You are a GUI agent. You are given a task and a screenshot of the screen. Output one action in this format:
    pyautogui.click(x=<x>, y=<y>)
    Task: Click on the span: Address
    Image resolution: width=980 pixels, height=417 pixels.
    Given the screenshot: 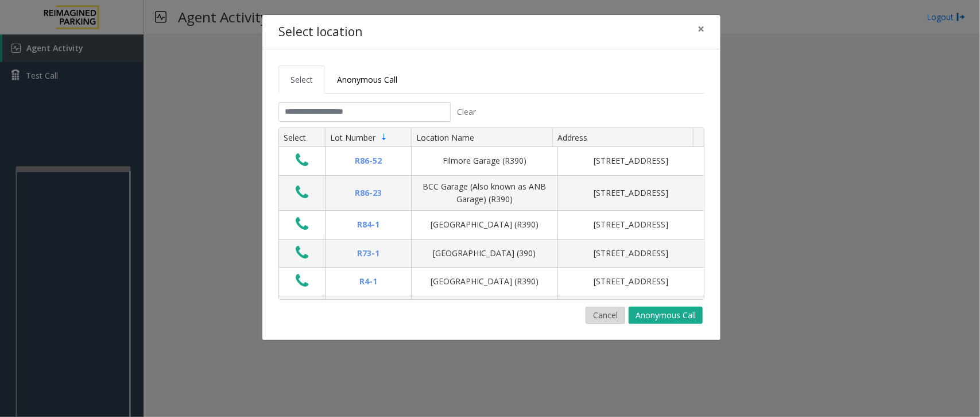 What is the action you would take?
    pyautogui.click(x=572, y=137)
    